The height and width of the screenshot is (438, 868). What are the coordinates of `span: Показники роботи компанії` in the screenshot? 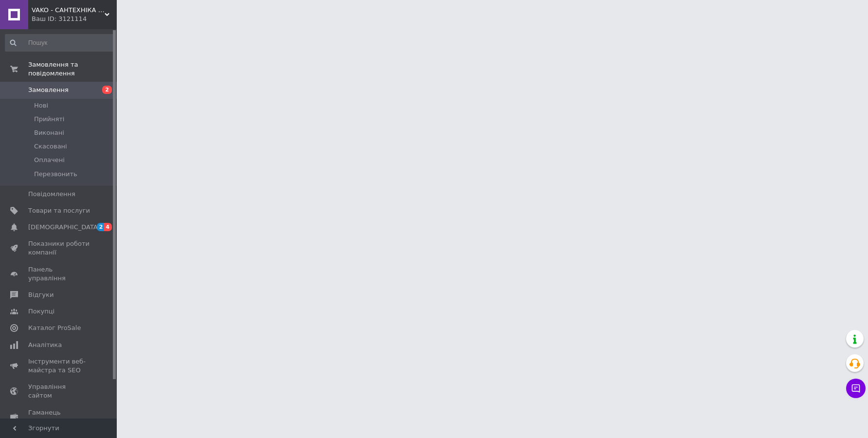 It's located at (59, 248).